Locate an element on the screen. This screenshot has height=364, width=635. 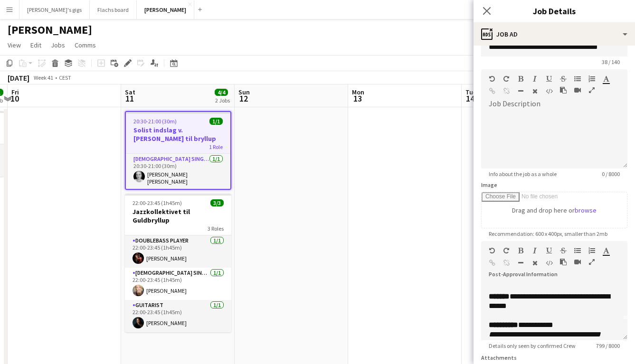
span: Sun is located at coordinates (244, 92).